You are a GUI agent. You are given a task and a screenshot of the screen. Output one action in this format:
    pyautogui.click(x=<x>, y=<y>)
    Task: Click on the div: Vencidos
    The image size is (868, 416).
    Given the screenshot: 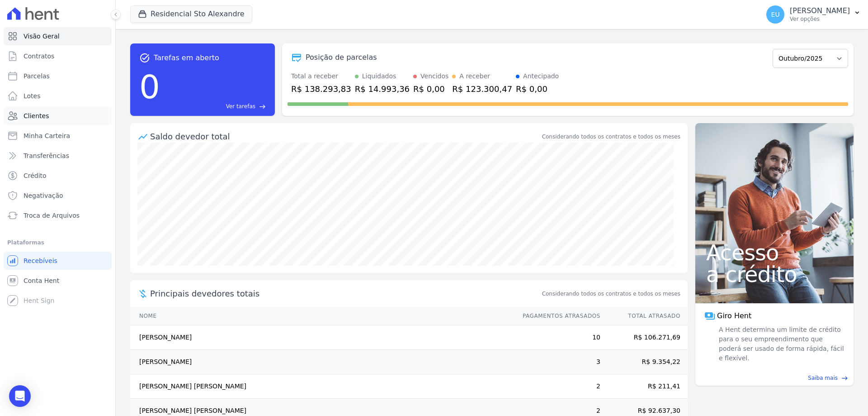 What is the action you would take?
    pyautogui.click(x=434, y=76)
    